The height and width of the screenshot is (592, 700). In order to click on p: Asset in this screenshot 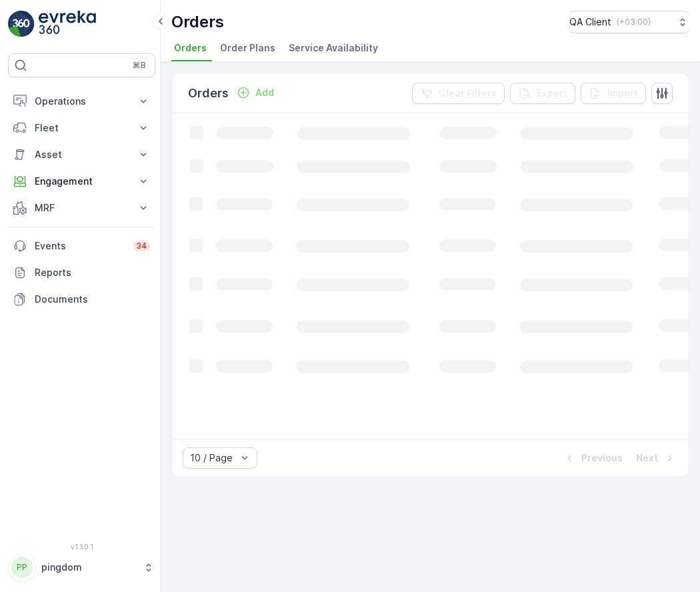, I will do `click(81, 154)`.